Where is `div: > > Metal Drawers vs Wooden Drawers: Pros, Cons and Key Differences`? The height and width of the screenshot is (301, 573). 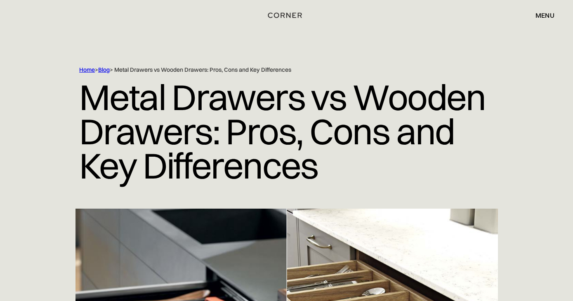
div: > > Metal Drawers vs Wooden Drawers: Pros, Cons and Key Differences is located at coordinates (273, 70).